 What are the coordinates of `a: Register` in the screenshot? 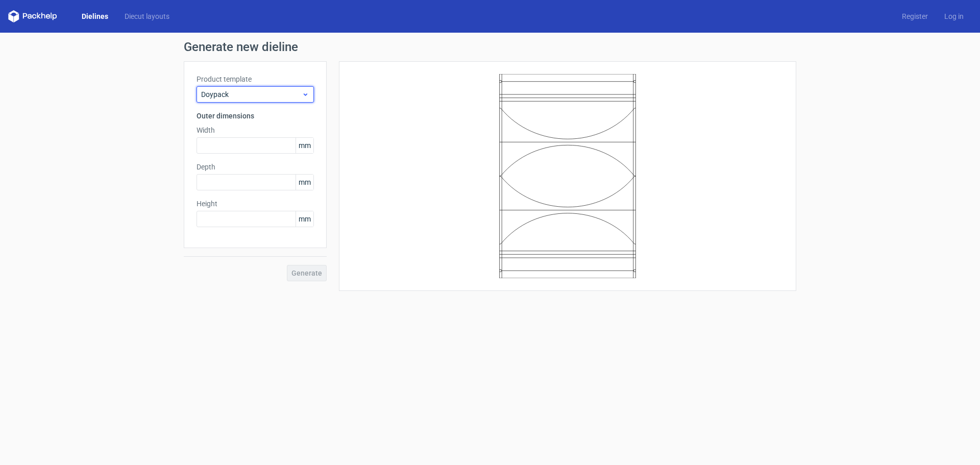 It's located at (915, 17).